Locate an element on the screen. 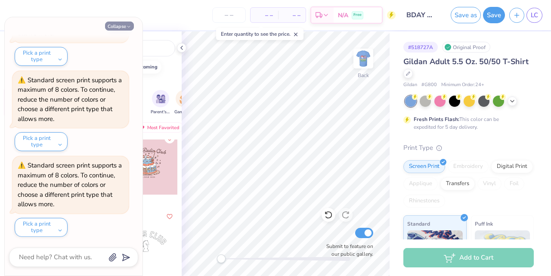 Image resolution: width=551 pixels, height=276 pixels. div: Applique is located at coordinates (420, 184).